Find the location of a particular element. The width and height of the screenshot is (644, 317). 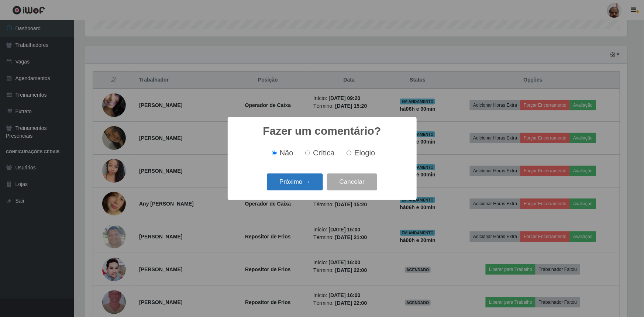

h2: Fazer um comentário? is located at coordinates (322, 131).